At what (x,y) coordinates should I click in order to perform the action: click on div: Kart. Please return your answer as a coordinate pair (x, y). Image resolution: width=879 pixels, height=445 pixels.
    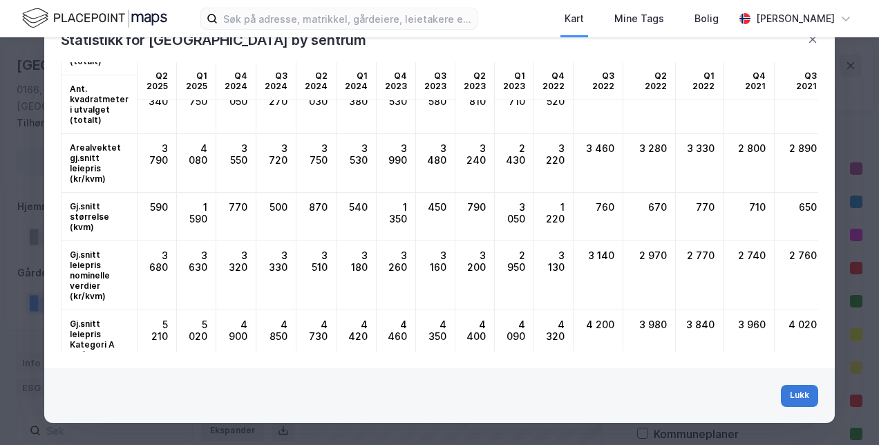
    Looking at the image, I should click on (574, 19).